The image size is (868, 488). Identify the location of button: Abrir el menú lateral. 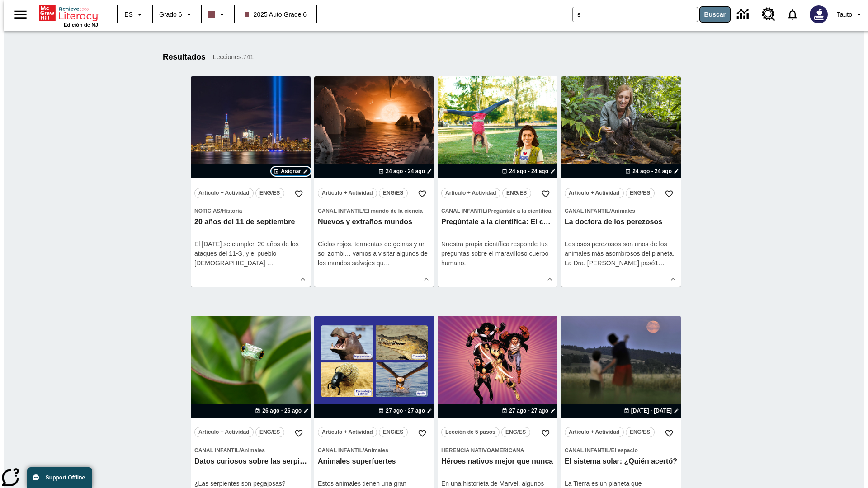
(20, 14).